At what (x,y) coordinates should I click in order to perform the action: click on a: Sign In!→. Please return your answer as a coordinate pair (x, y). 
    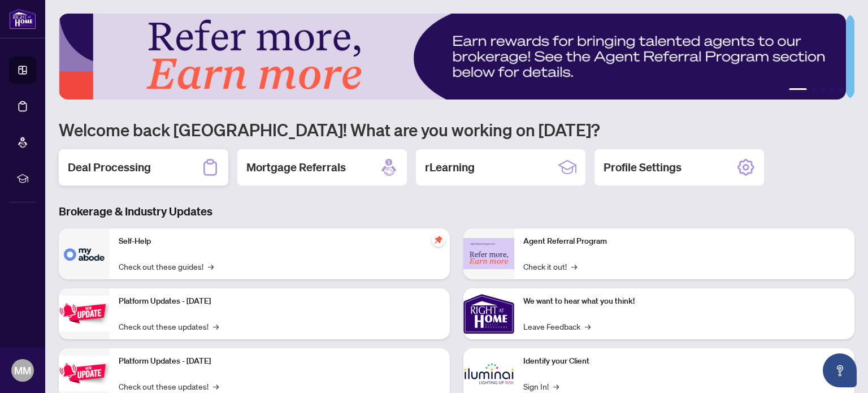
    Looking at the image, I should click on (541, 386).